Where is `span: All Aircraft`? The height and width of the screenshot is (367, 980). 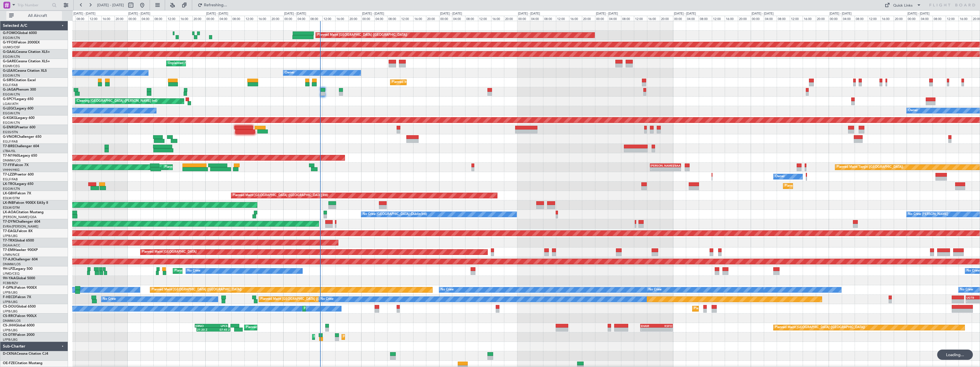 span: All Aircraft is located at coordinates (38, 16).